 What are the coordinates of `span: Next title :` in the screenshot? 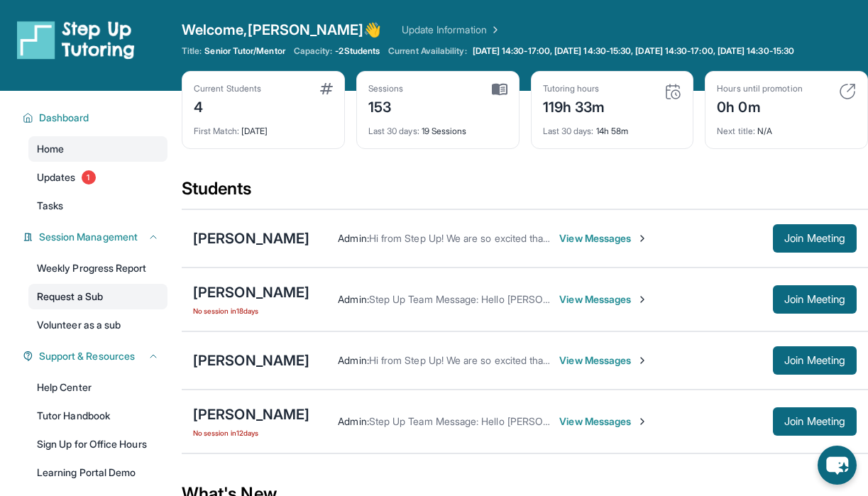 It's located at (736, 130).